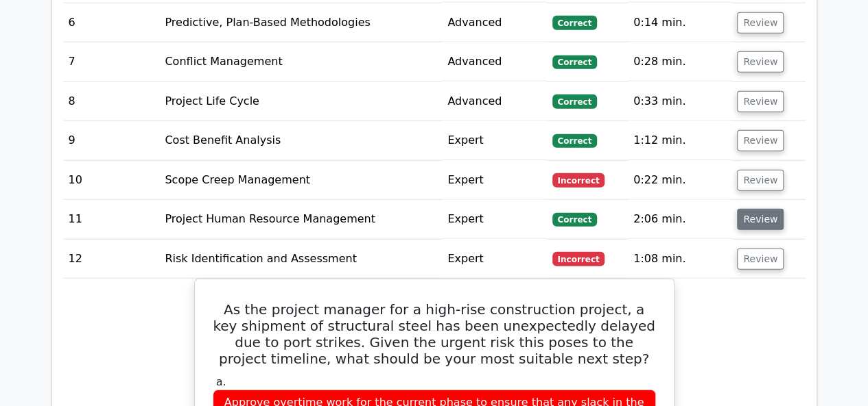 The height and width of the screenshot is (406, 868). What do you see at coordinates (679, 101) in the screenshot?
I see `td: 0:33 min.` at bounding box center [679, 101].